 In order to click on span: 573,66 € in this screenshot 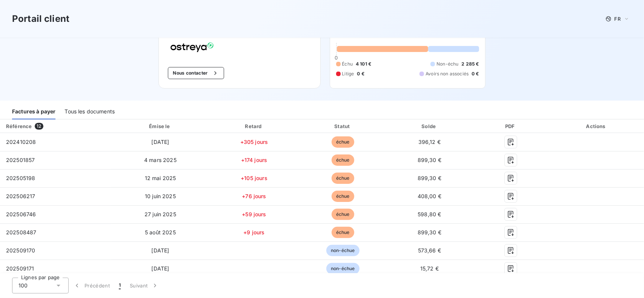, I will do `click(429, 250)`.